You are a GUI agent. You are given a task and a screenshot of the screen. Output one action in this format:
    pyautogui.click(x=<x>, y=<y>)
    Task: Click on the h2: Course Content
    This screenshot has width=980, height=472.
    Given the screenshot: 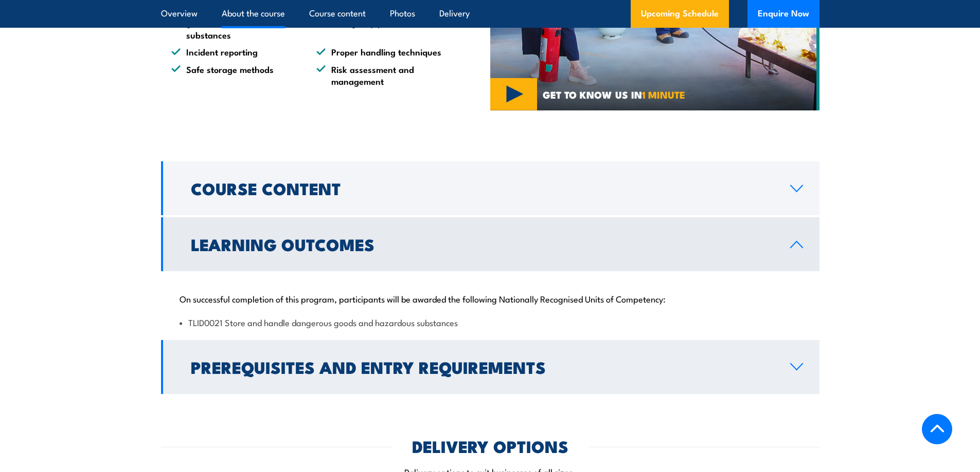 What is the action you would take?
    pyautogui.click(x=482, y=188)
    